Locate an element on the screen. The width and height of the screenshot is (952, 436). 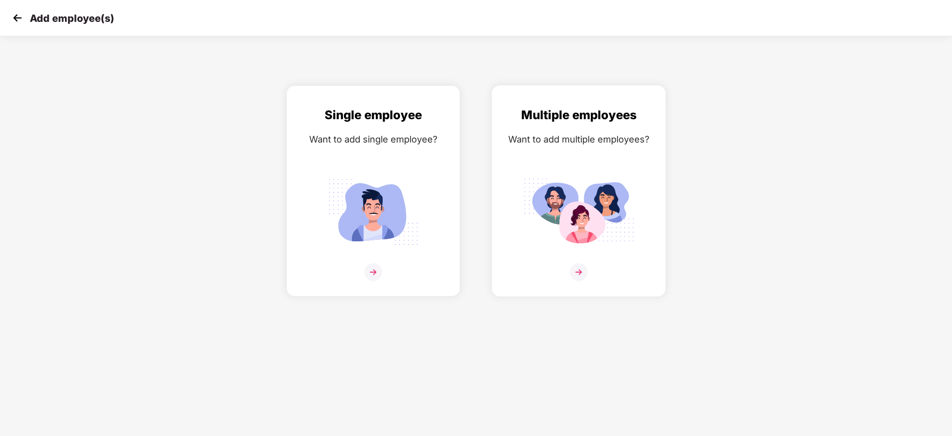
div: Want to add multiple employees? is located at coordinates (579, 139).